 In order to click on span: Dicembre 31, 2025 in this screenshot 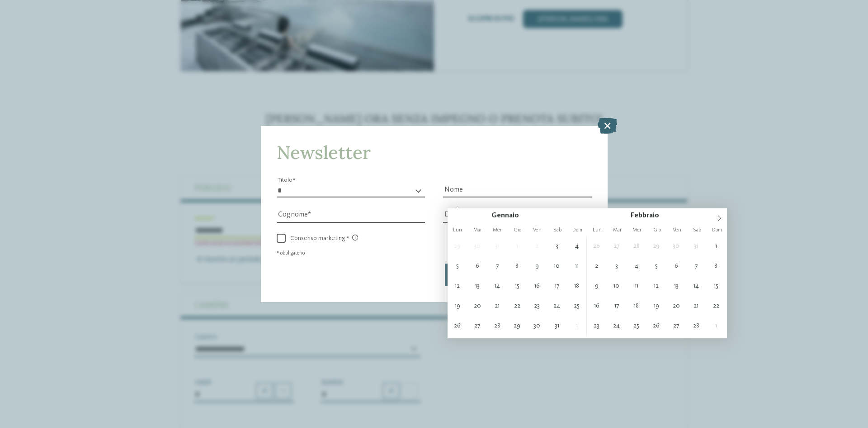, I will do `click(497, 246)`.